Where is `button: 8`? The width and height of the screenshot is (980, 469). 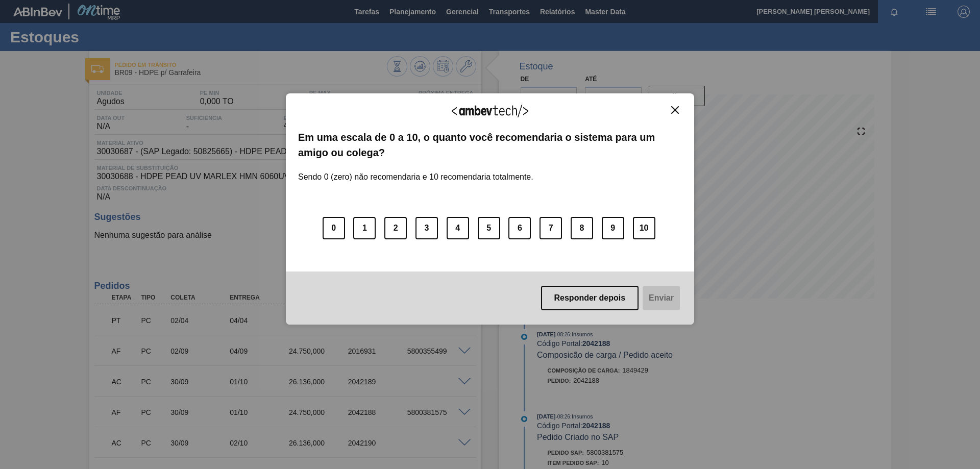 button: 8 is located at coordinates (582, 228).